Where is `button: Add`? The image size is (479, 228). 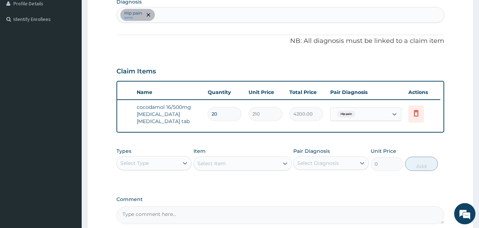 button: Add is located at coordinates (422, 164).